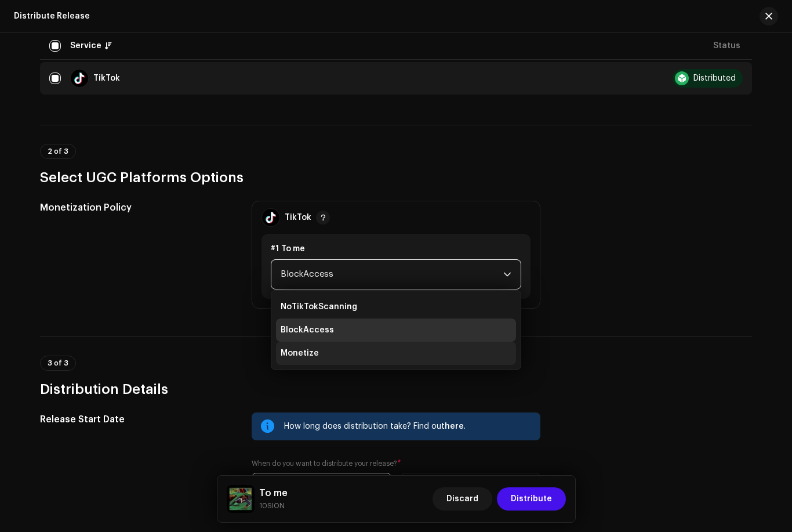  Describe the element at coordinates (396, 249) in the screenshot. I see `div: #1 To me` at that location.